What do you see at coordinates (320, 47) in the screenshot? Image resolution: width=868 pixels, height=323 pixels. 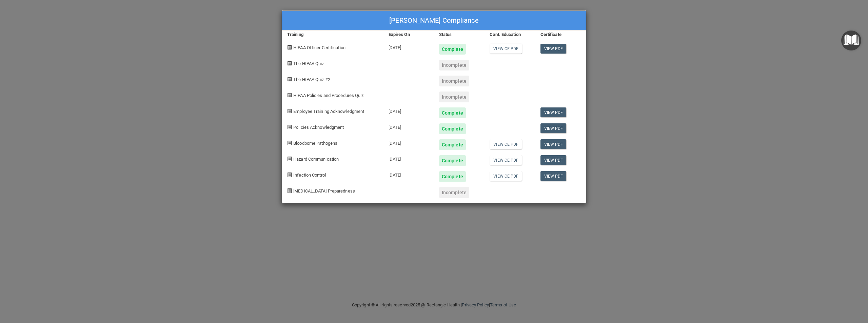 I see `span: HIPAA Officer Certification` at bounding box center [320, 47].